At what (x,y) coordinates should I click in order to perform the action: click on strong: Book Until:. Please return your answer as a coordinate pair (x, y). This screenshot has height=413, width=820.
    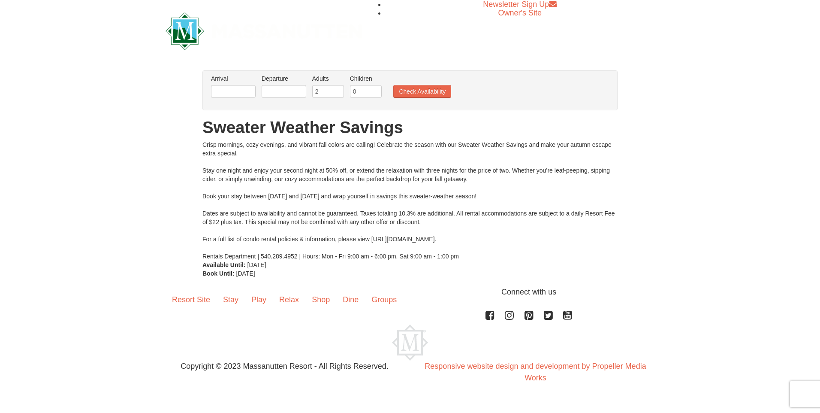
    Looking at the image, I should click on (218, 273).